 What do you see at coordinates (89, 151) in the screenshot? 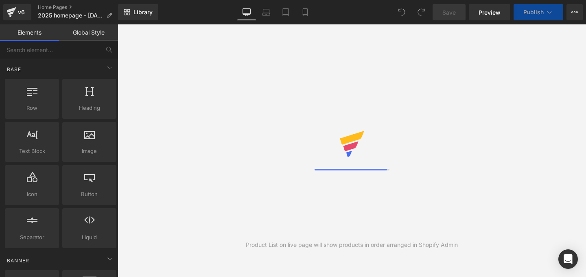
I see `span: Image` at bounding box center [89, 151].